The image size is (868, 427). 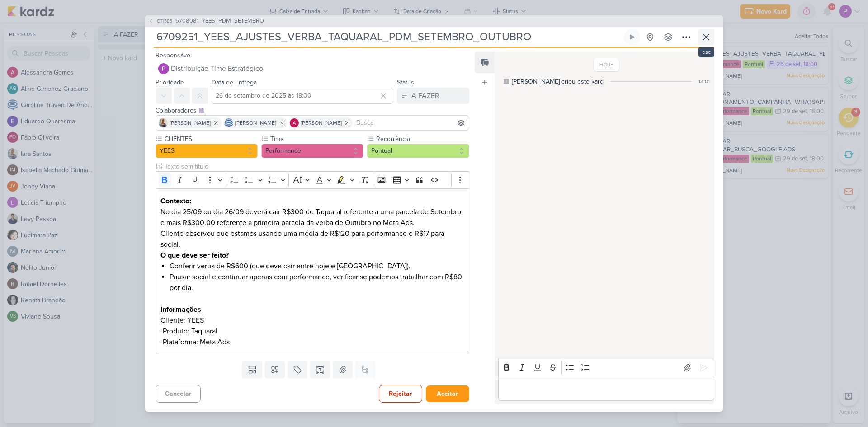 I want to click on label: Status, so click(x=406, y=82).